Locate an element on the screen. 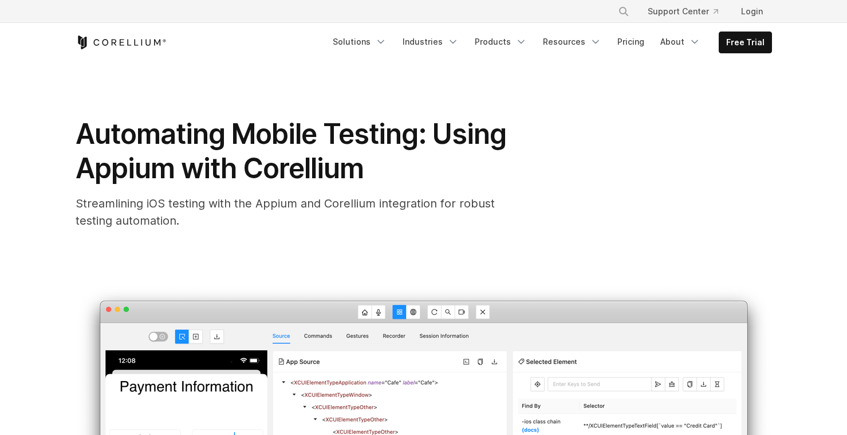 The width and height of the screenshot is (847, 435). a: Solutions is located at coordinates (360, 42).